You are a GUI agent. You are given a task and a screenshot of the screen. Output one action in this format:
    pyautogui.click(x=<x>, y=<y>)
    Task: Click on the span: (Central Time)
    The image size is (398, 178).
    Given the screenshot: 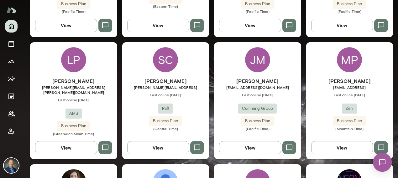 What is the action you would take?
    pyautogui.click(x=166, y=129)
    